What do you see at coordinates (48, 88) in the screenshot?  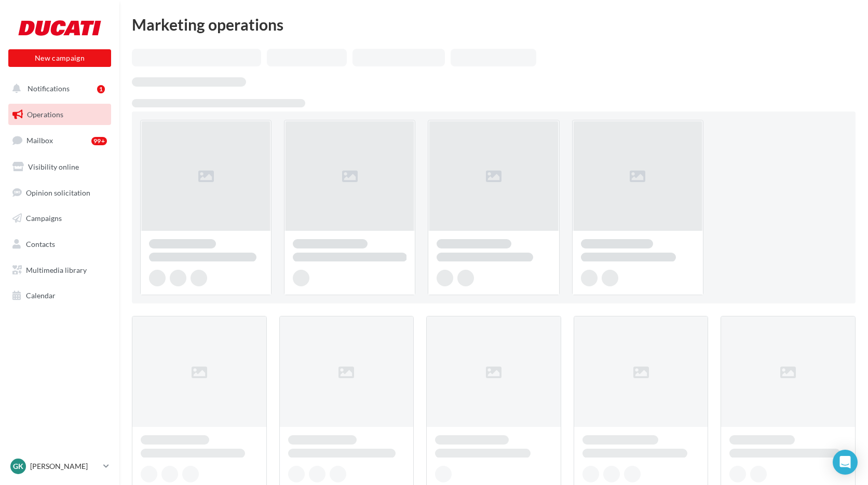 I see `span: Notifications` at bounding box center [48, 88].